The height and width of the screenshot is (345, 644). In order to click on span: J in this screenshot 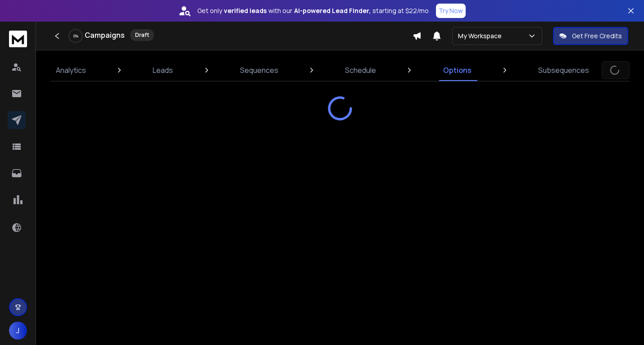, I will do `click(18, 331)`.